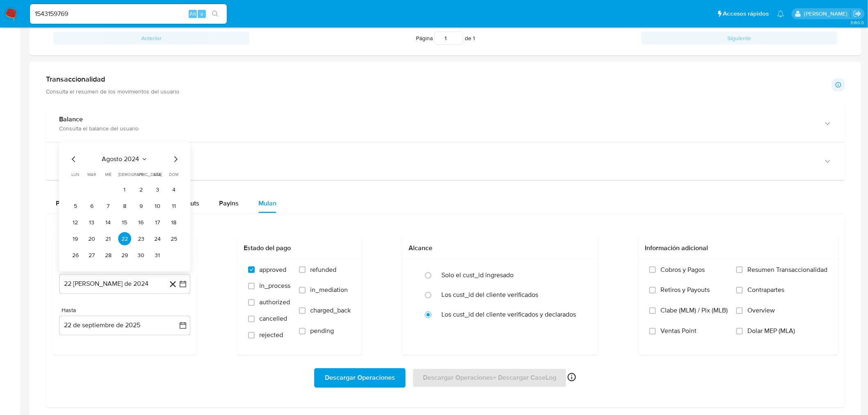  I want to click on a: Notificaciones, so click(781, 13).